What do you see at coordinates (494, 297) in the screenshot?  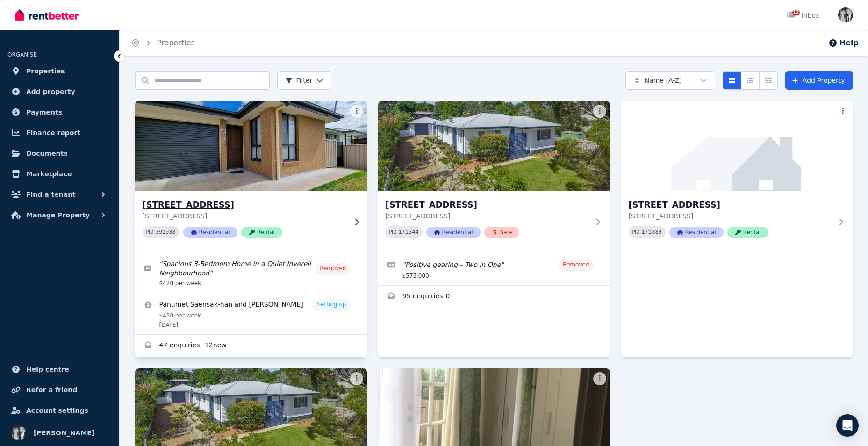 I see `a: Enquiries for 26 Lambs Ave, Armidale` at bounding box center [494, 297].